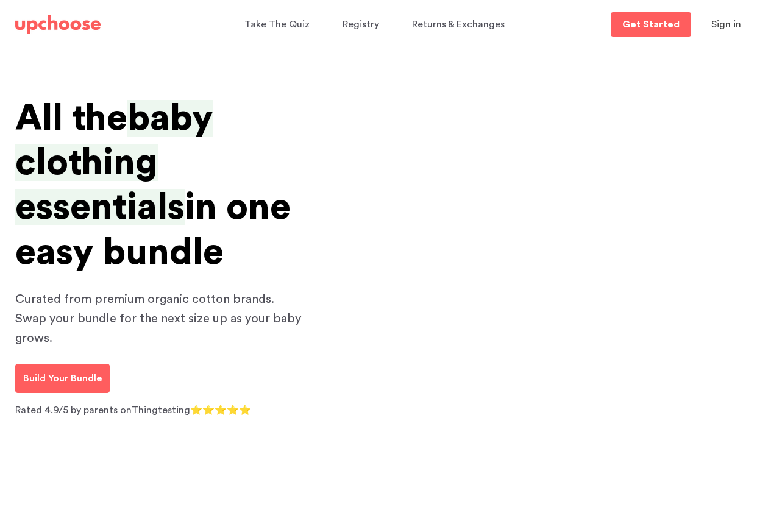 The height and width of the screenshot is (532, 771). I want to click on span: Registry, so click(361, 24).